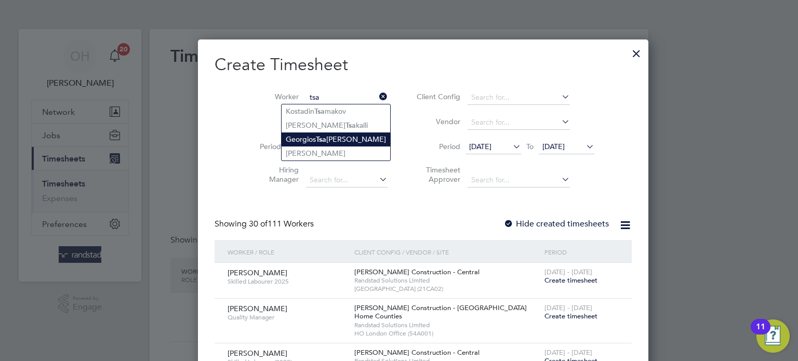 Image resolution: width=798 pixels, height=361 pixels. What do you see at coordinates (556, 224) in the screenshot?
I see `label: Hide created timesheets` at bounding box center [556, 224].